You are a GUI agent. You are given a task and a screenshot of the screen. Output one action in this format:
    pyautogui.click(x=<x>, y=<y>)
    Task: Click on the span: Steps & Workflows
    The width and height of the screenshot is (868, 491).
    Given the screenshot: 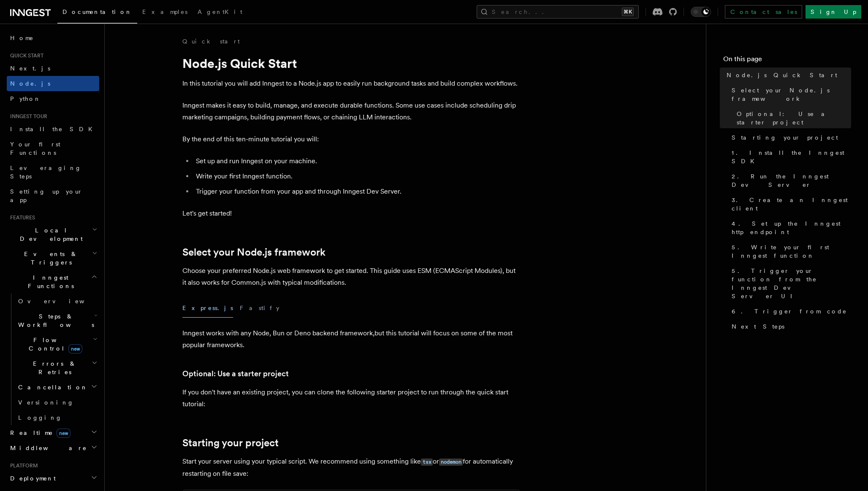 What is the action you would take?
    pyautogui.click(x=54, y=321)
    